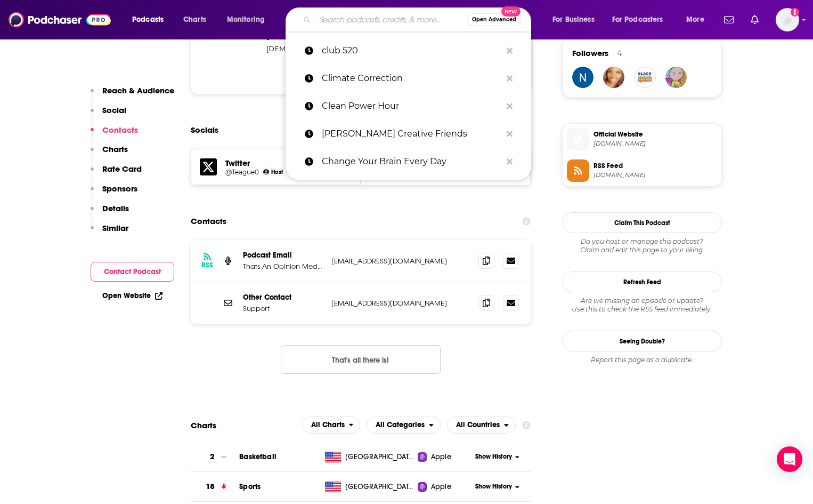 The height and width of the screenshot is (504, 813). What do you see at coordinates (120, 129) in the screenshot?
I see `p: Contacts` at bounding box center [120, 129].